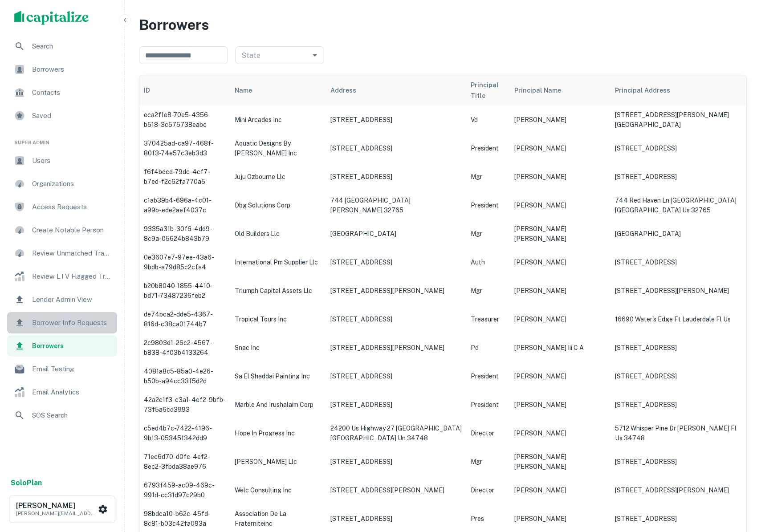  Describe the element at coordinates (71, 207) in the screenshot. I see `span: Access Requests` at that location.